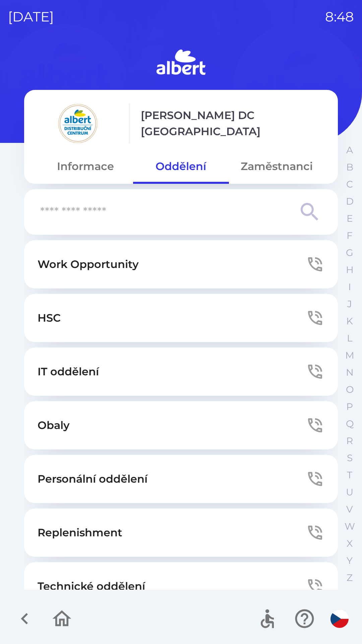 This screenshot has width=362, height=644. What do you see at coordinates (54, 425) in the screenshot?
I see `p: Obaly` at bounding box center [54, 425].